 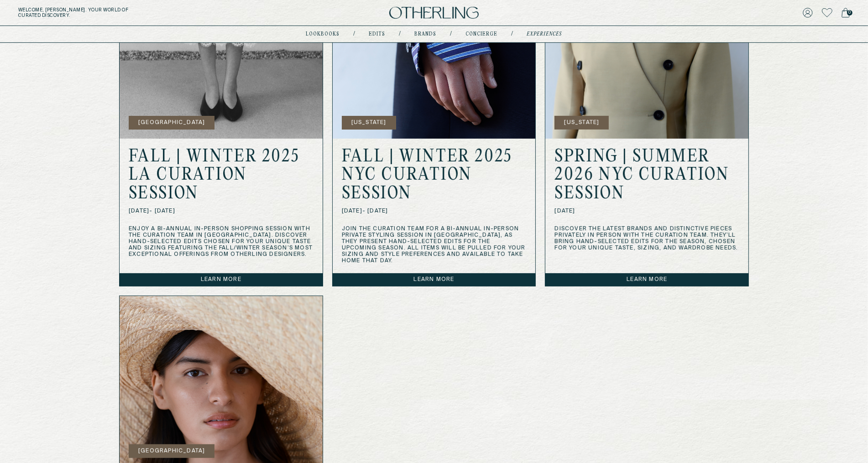 What do you see at coordinates (377, 34) in the screenshot?
I see `a: Edits` at bounding box center [377, 34].